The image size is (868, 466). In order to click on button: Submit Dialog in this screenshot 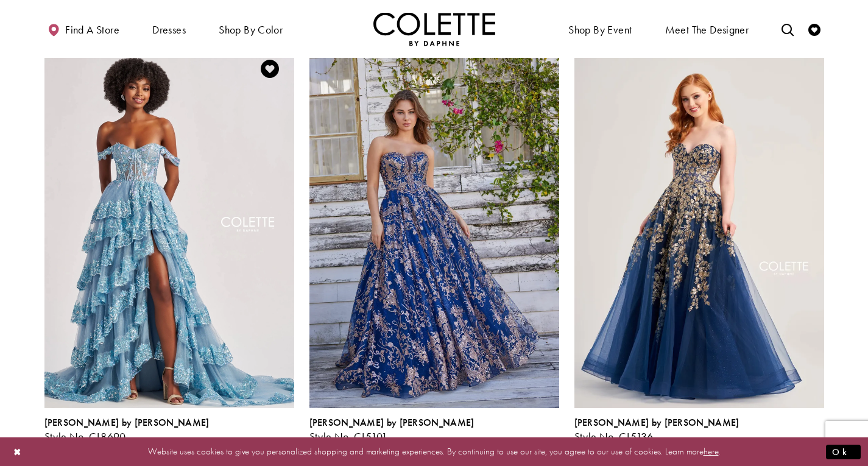, I will do `click(843, 452)`.